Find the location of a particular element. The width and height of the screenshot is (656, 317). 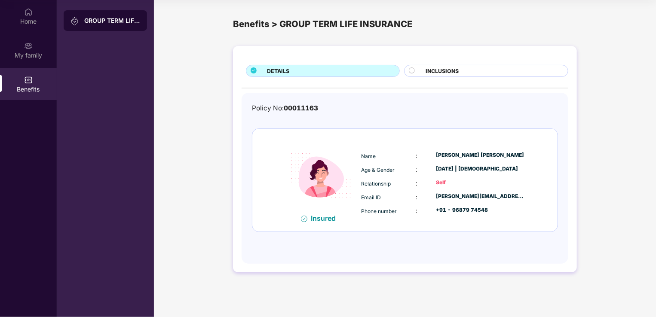

div: +91 - 96879 74548 is located at coordinates (480, 210).